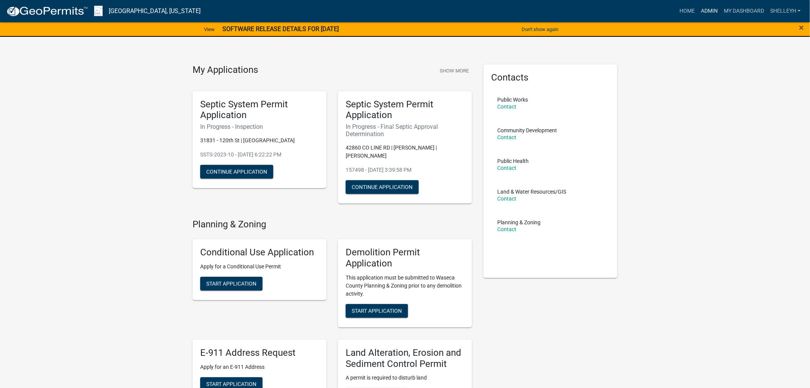 The width and height of the screenshot is (810, 388). I want to click on h5: Conditional Use Application, so click(260, 252).